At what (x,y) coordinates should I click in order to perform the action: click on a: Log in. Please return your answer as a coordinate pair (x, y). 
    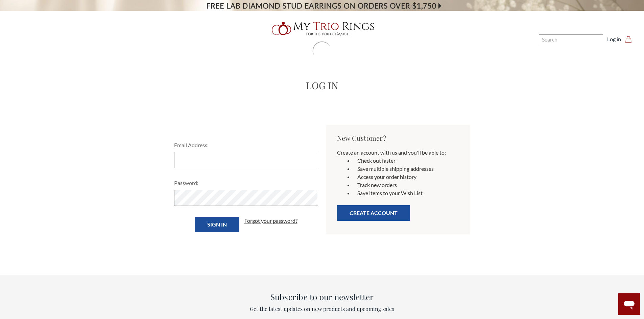
    Looking at the image, I should click on (614, 39).